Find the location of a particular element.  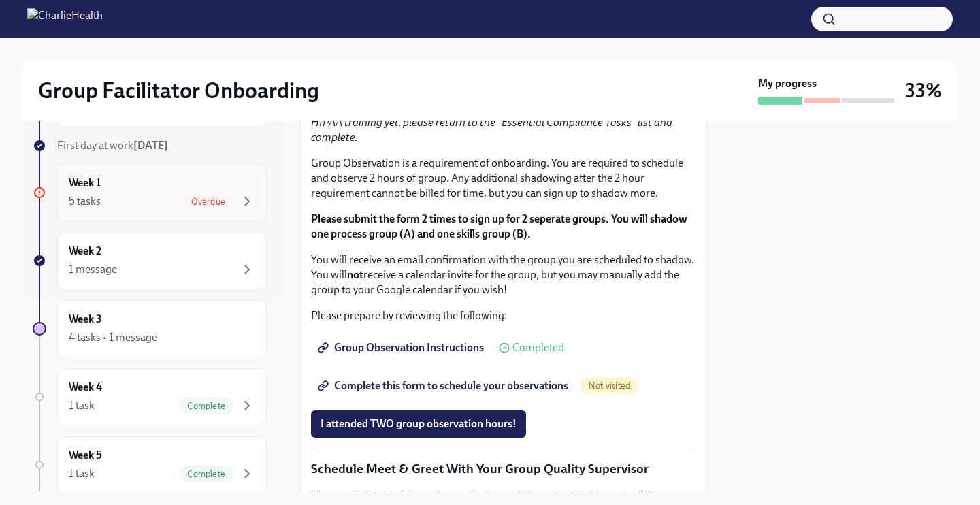

h2: Group Facilitator Onboarding is located at coordinates (179, 91).